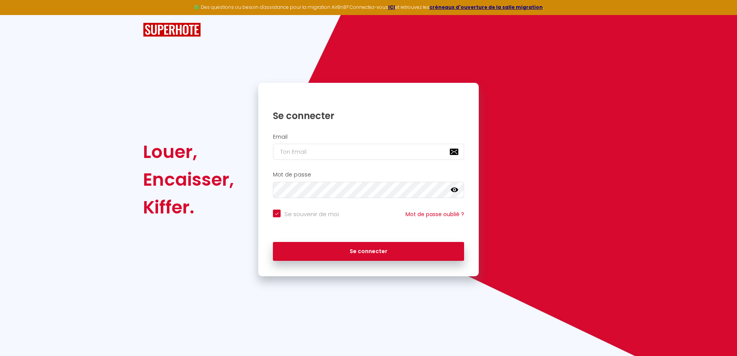  I want to click on button: Se connecter, so click(369, 252).